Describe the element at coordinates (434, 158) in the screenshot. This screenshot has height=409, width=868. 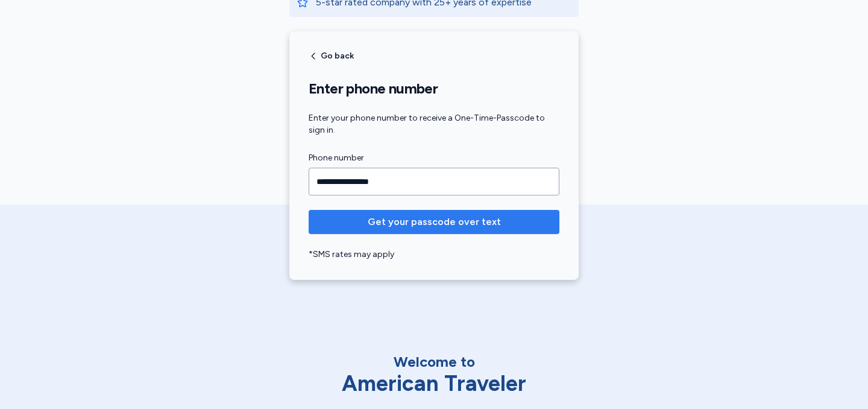
I see `label: Phone number` at that location.